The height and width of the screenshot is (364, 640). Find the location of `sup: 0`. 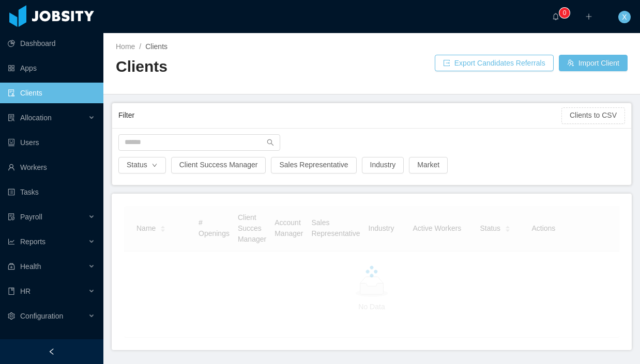

sup: 0 is located at coordinates (565, 13).